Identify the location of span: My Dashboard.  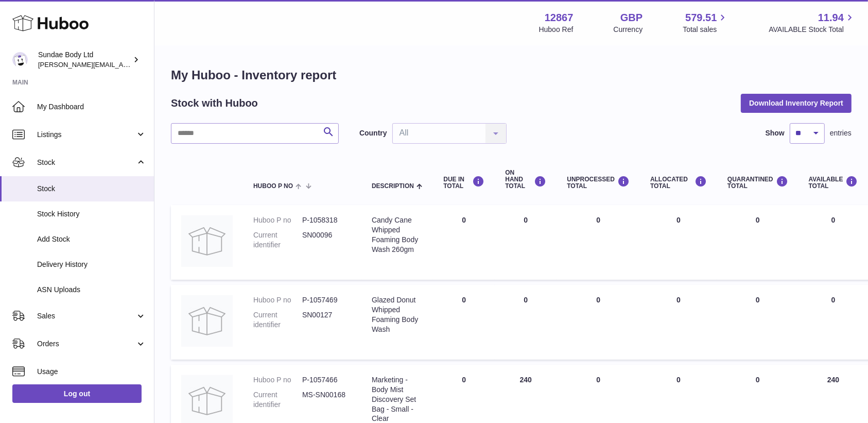
(92, 107).